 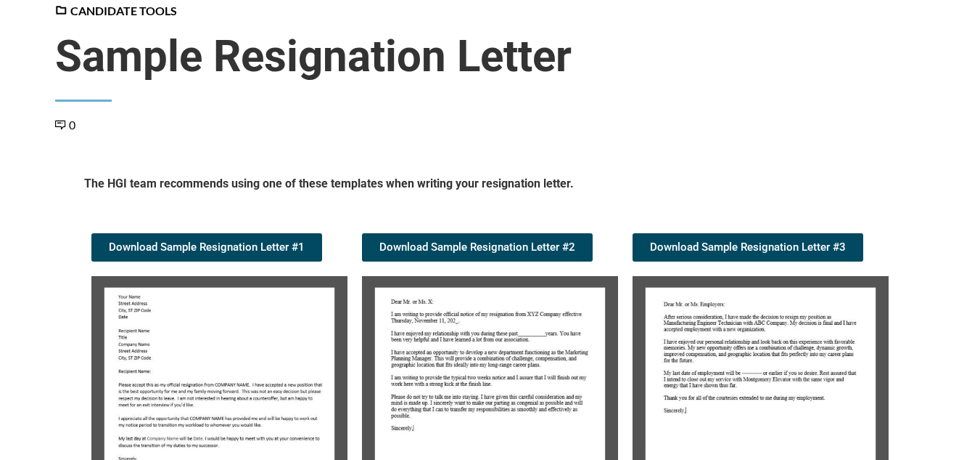 What do you see at coordinates (477, 247) in the screenshot?
I see `a: Download Sample Resignation Letter #2` at bounding box center [477, 247].